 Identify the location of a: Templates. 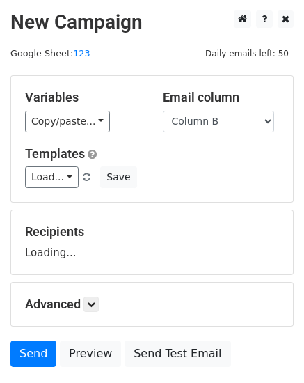
(55, 153).